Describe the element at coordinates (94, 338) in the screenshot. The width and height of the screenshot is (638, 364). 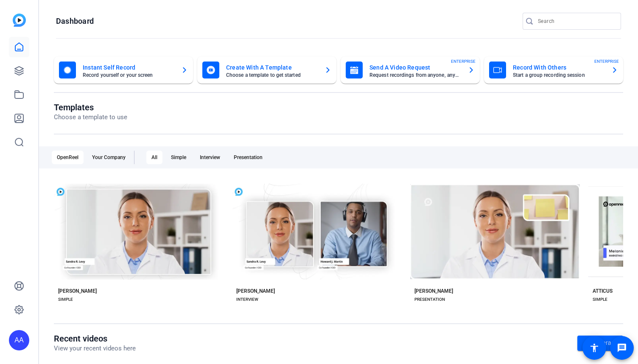
I see `h1: Recent videos` at that location.